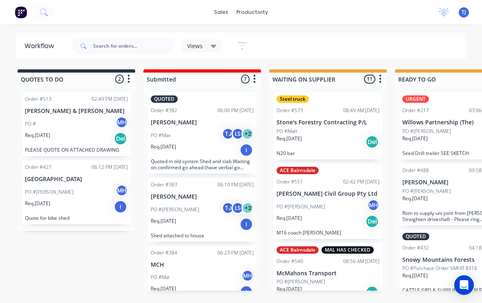 The width and height of the screenshot is (482, 303). Describe the element at coordinates (287, 131) in the screenshot. I see `p: PO #Matt` at that location.